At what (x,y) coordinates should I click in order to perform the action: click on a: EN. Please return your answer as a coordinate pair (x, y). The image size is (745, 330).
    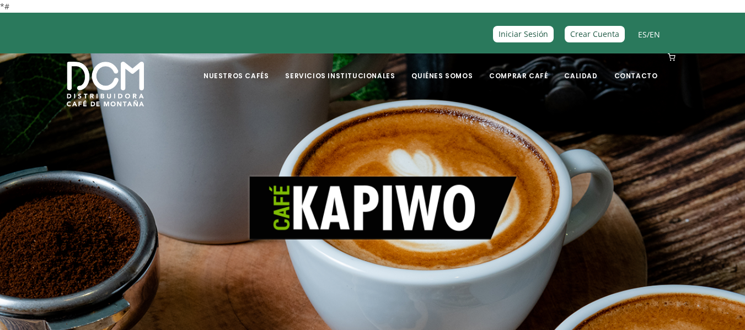
    Looking at the image, I should click on (655, 34).